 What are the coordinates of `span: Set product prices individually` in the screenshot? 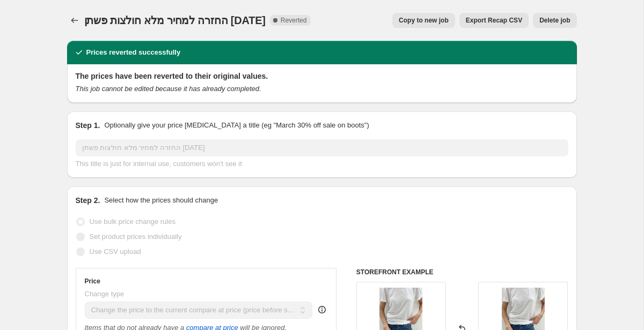 It's located at (136, 236).